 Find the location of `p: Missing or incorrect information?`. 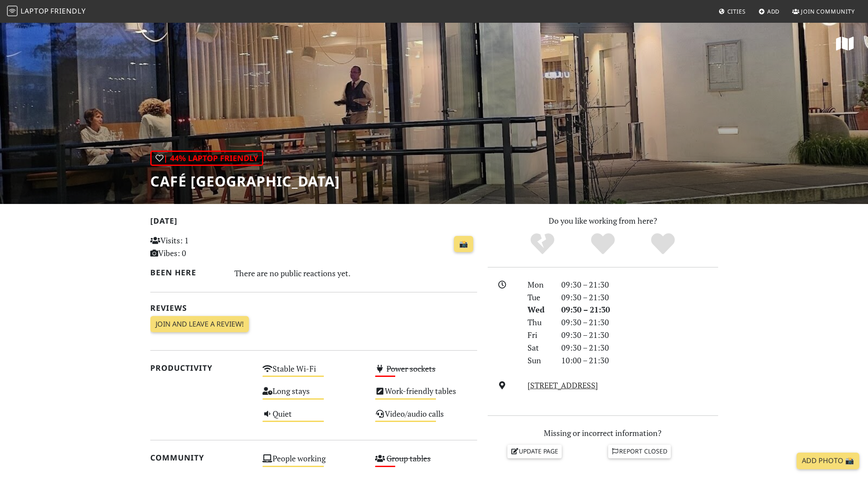

p: Missing or incorrect information? is located at coordinates (603, 433).